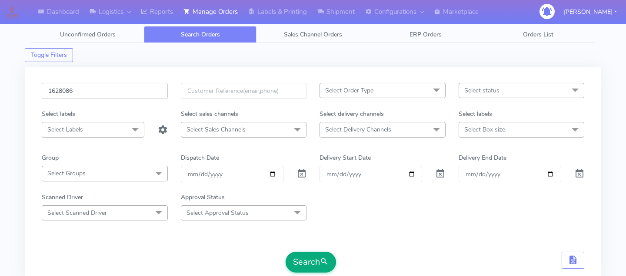 The height and width of the screenshot is (276, 626). What do you see at coordinates (311, 263) in the screenshot?
I see `button: Search` at bounding box center [311, 263].